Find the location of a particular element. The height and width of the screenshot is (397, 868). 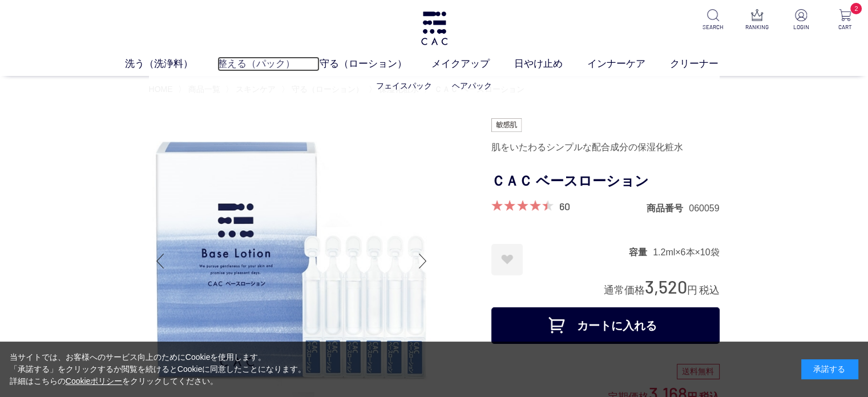

a: メイクアップ is located at coordinates (473, 64).